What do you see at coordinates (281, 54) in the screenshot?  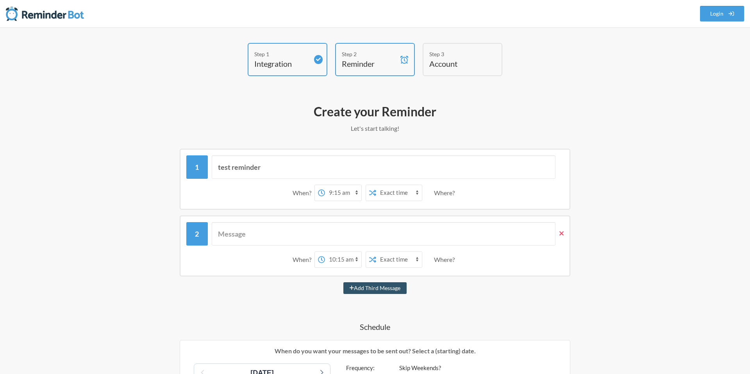 I see `div: Step 1` at bounding box center [281, 54].